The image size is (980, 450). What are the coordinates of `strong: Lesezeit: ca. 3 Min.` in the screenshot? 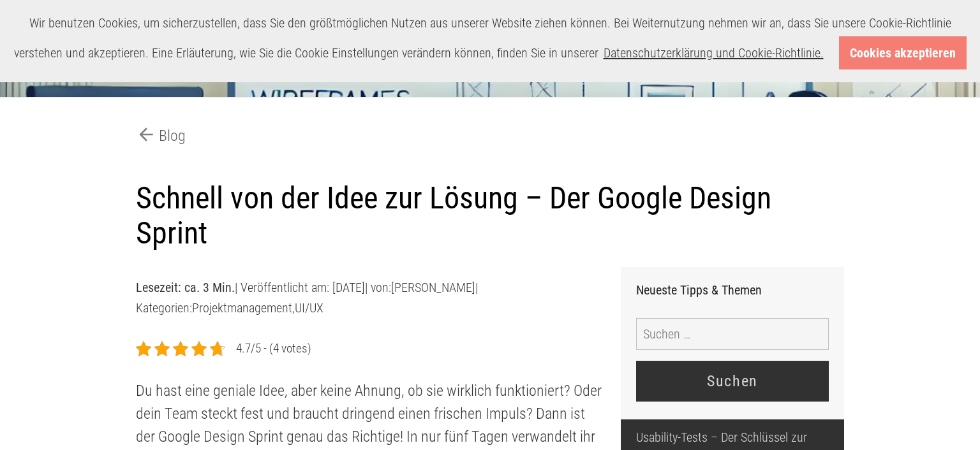 It's located at (185, 288).